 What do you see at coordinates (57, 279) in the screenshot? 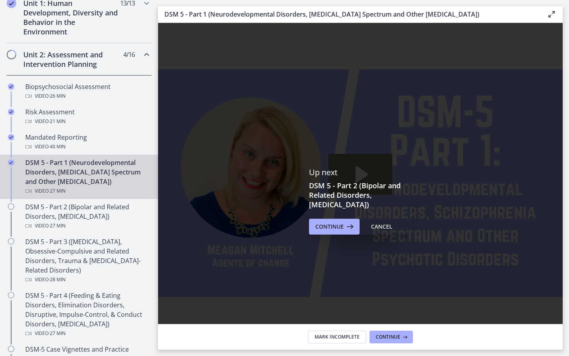
I see `span: · 28 min` at bounding box center [57, 279].